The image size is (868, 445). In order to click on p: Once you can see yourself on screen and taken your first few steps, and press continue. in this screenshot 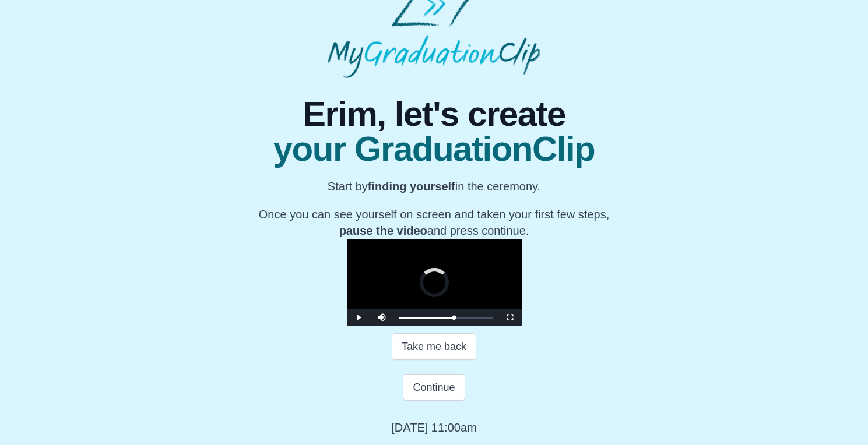, I will do `click(434, 223)`.